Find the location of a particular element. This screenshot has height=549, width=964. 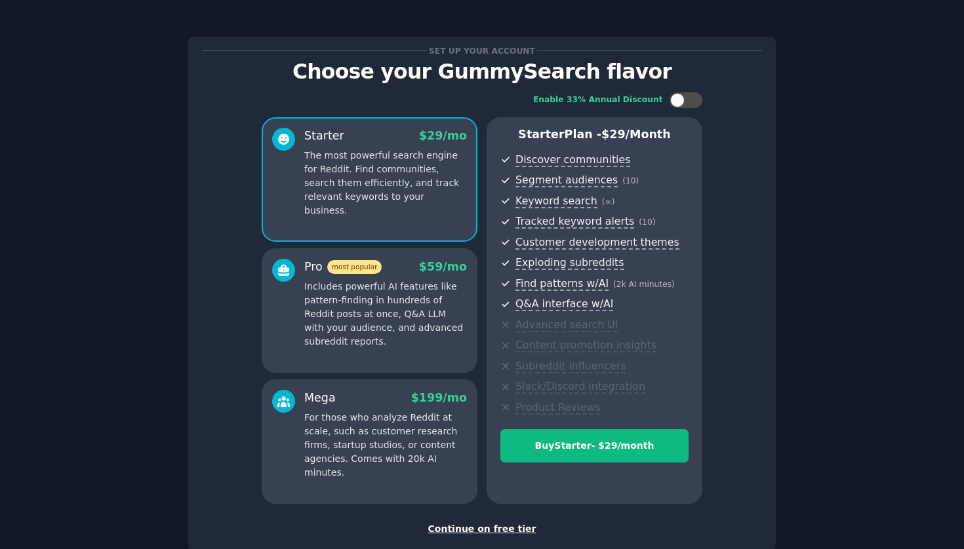

p: Choose your GummySearch flavor is located at coordinates (482, 71).